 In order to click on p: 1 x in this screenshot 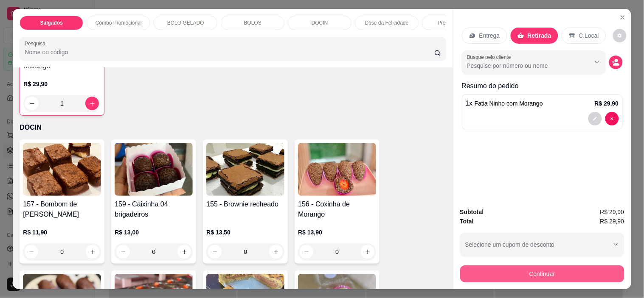, I will do `click(504, 103)`.